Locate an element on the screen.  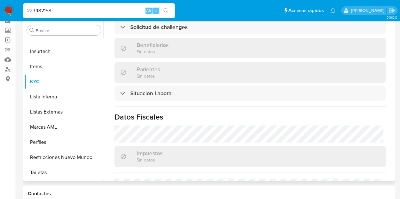
button: Marcas AML is located at coordinates (64, 127).